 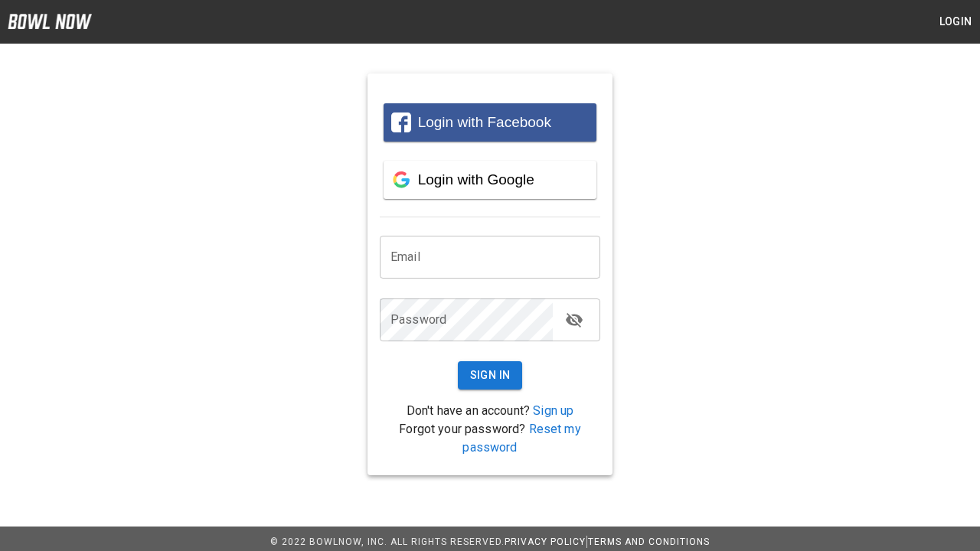 What do you see at coordinates (476, 179) in the screenshot?
I see `span: Login with Google` at bounding box center [476, 179].